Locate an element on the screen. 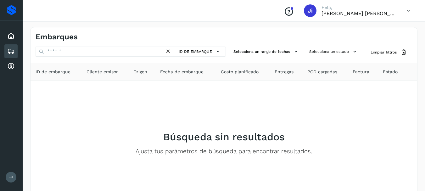 This screenshot has height=191, width=425. span: Costo planificado is located at coordinates (240, 72).